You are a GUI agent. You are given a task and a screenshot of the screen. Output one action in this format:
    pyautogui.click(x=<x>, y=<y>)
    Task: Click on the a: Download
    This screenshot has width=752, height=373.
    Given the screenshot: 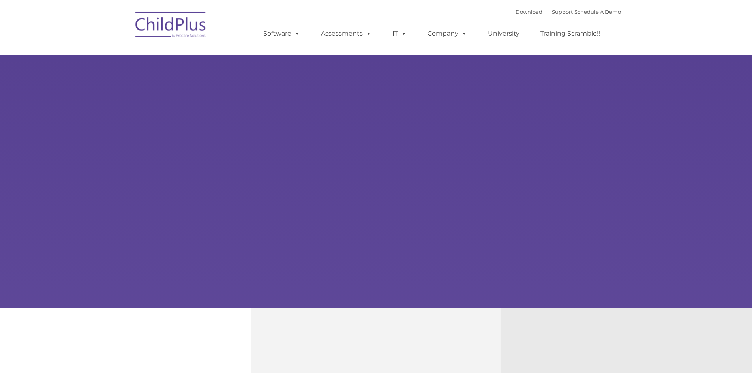 What is the action you would take?
    pyautogui.click(x=529, y=12)
    